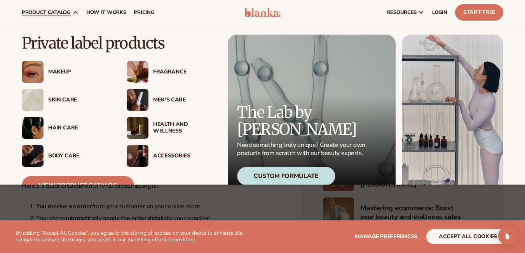 The image size is (525, 253). What do you see at coordinates (185, 100) in the screenshot?
I see `div: Men’s Care` at bounding box center [185, 100].